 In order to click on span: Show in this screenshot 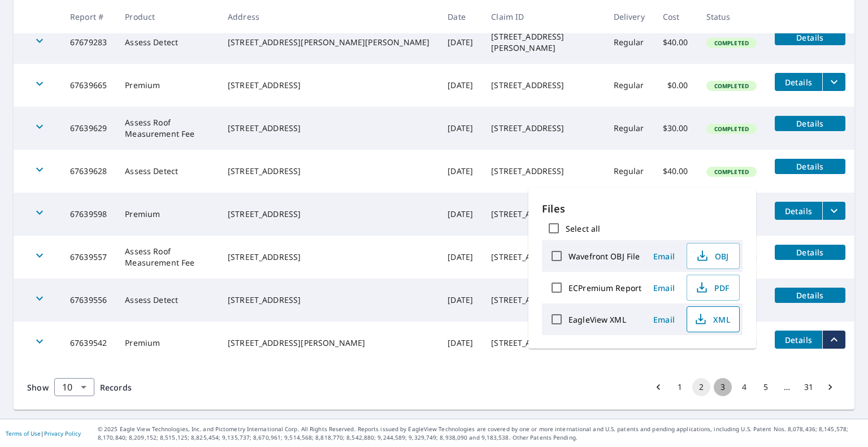, I will do `click(38, 387)`.